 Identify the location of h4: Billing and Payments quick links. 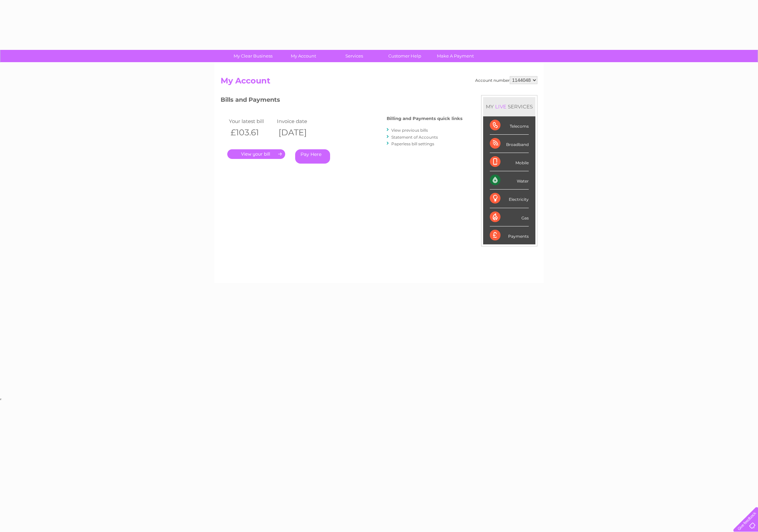
(425, 118).